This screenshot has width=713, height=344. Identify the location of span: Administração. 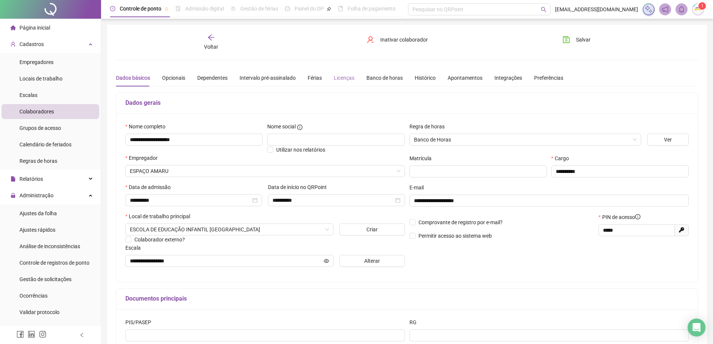
(36, 195).